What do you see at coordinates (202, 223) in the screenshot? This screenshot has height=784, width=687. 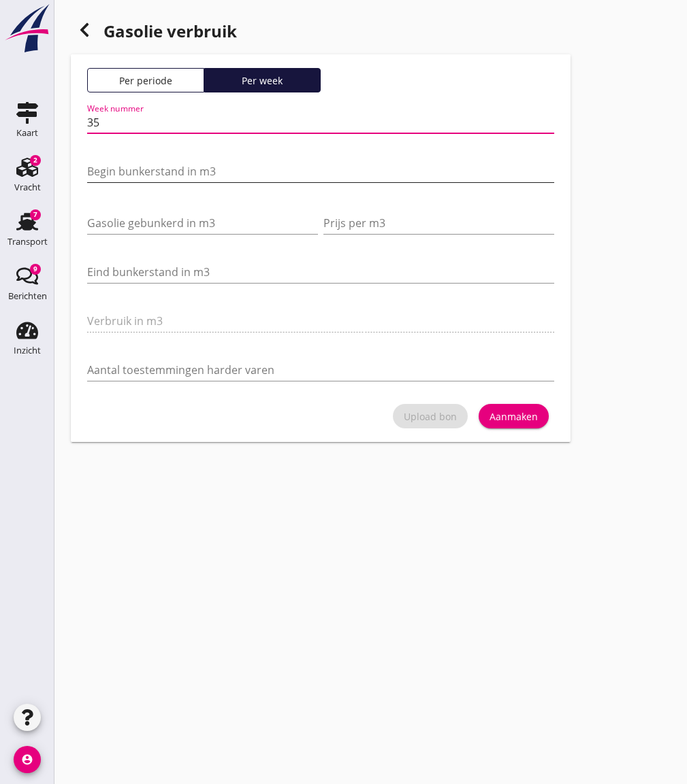 I see `input: Gasolie gebunkerd in m3` at bounding box center [202, 223].